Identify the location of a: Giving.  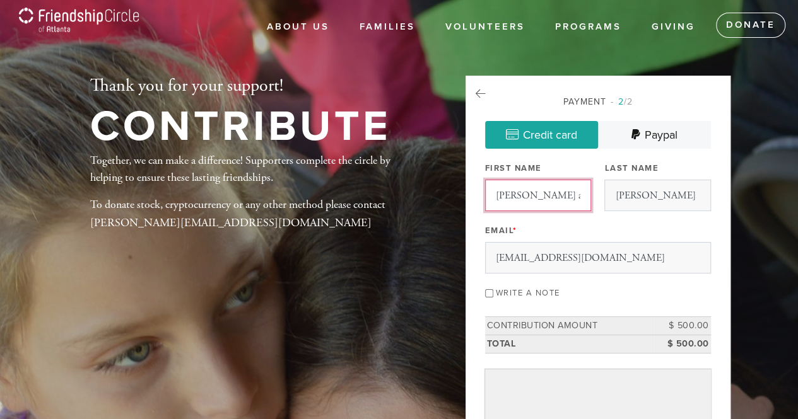
(673, 27).